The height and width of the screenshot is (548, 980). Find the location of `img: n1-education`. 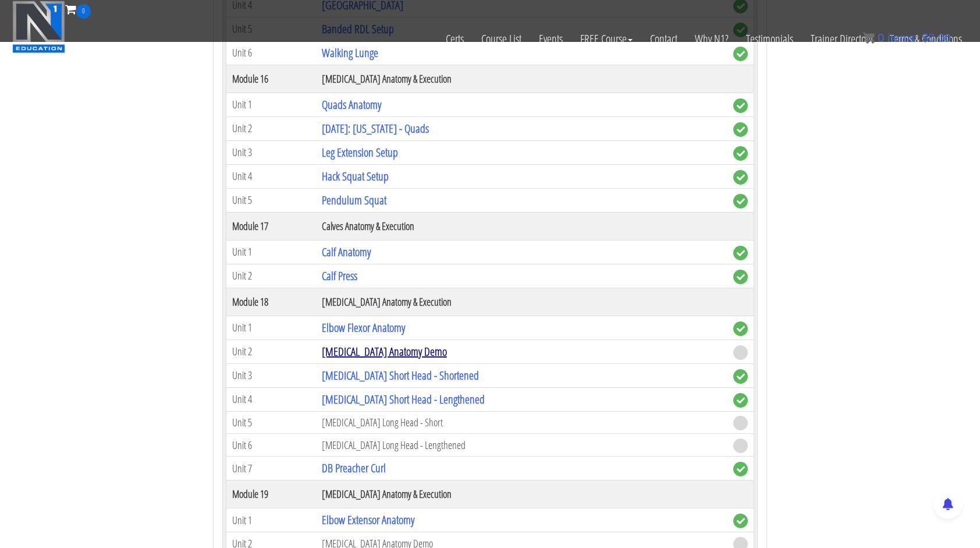

img: n1-education is located at coordinates (38, 27).